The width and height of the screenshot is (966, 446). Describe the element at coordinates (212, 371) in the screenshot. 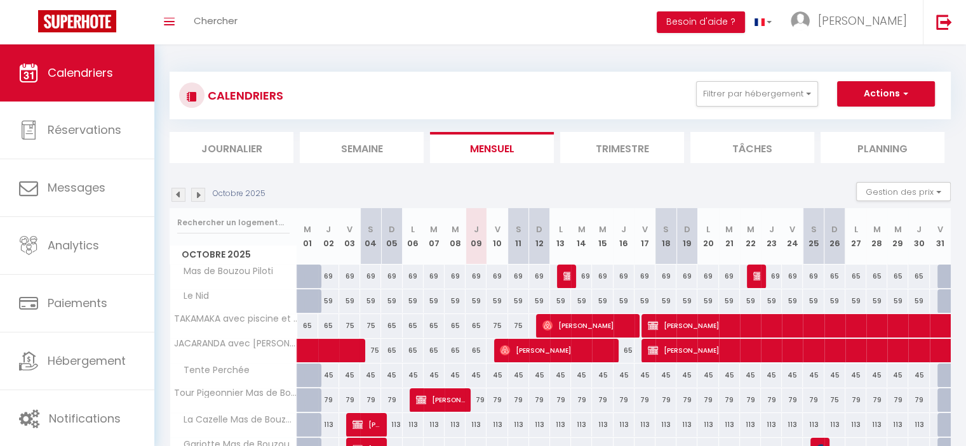

I see `span: Tente Perchée` at that location.